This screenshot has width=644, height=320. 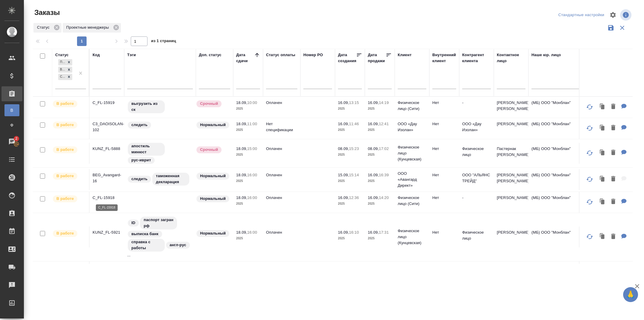 I want to click on span: Заказы, so click(x=47, y=13).